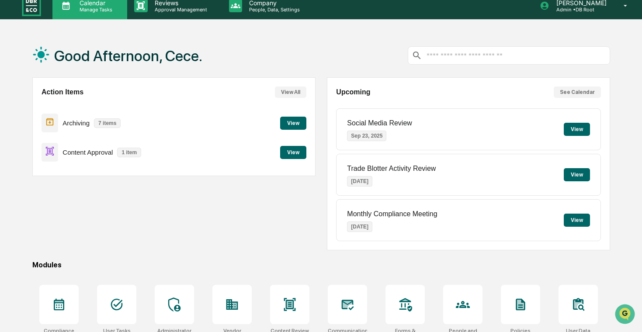 Image resolution: width=642 pixels, height=332 pixels. I want to click on div: Start new chat, so click(91, 71).